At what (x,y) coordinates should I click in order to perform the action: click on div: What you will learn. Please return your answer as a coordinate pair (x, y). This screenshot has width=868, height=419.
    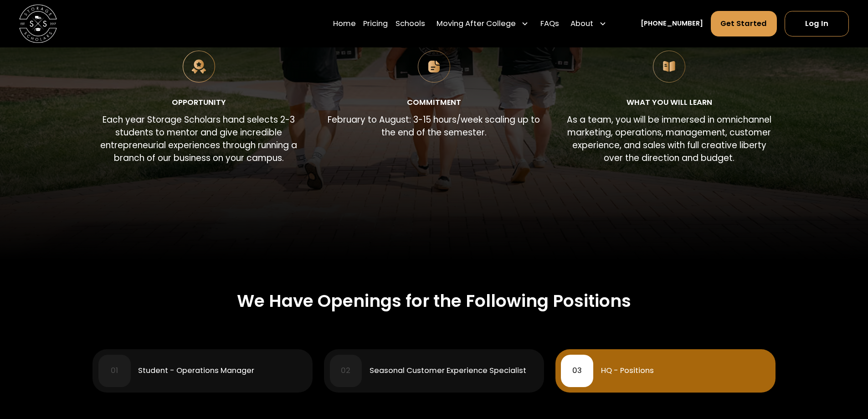
    Looking at the image, I should click on (670, 103).